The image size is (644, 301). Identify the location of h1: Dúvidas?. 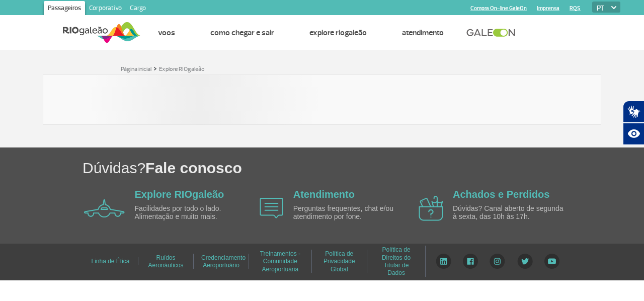
(363, 167).